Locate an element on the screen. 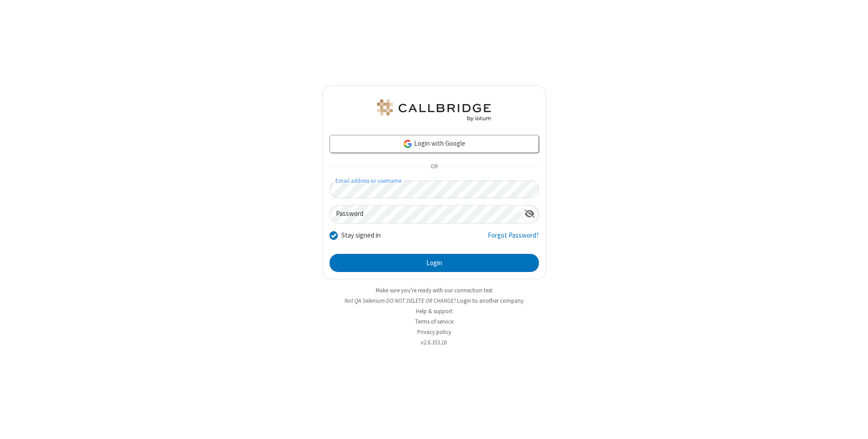 This screenshot has width=868, height=439. button: Login is located at coordinates (434, 263).